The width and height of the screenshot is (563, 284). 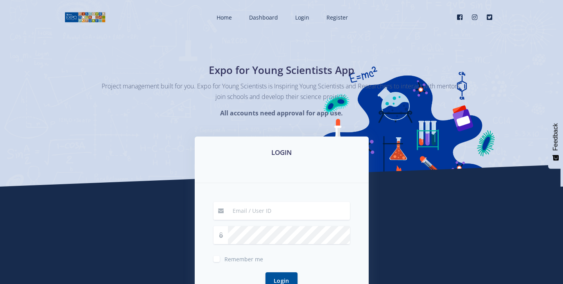 What do you see at coordinates (289, 211) in the screenshot?
I see `input: Email / User ID` at bounding box center [289, 211].